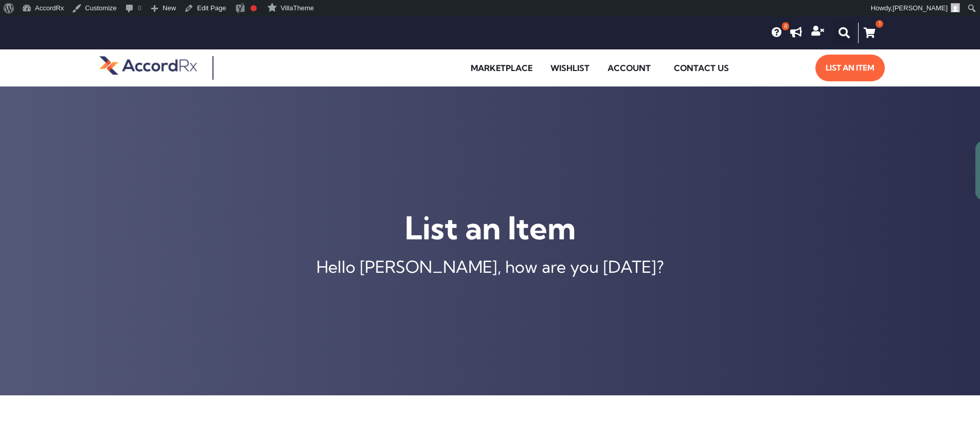  I want to click on a: Account, so click(632, 68).